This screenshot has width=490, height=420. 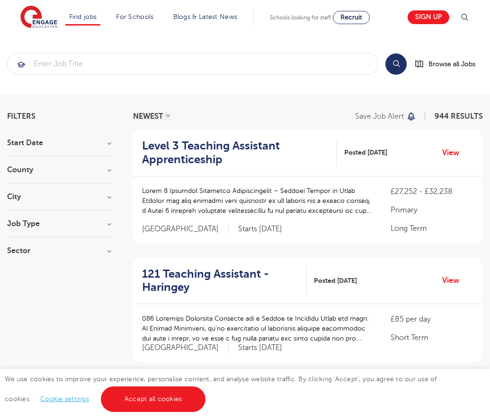 What do you see at coordinates (64, 399) in the screenshot?
I see `a: Cookie settings` at bounding box center [64, 399].